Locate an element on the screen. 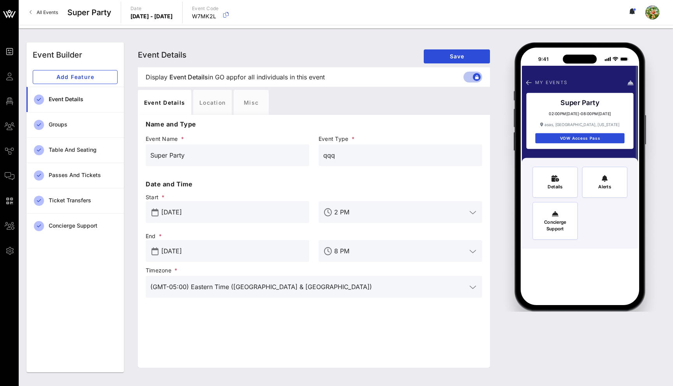 This screenshot has width=673, height=386. input: Event Type is located at coordinates (400, 155).